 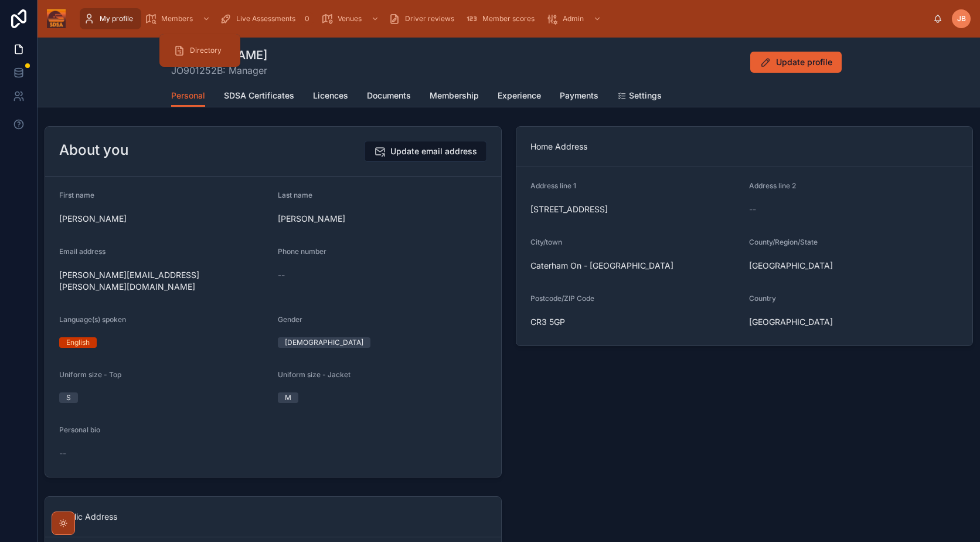 What do you see at coordinates (773, 186) in the screenshot?
I see `span: Address line 2` at bounding box center [773, 186].